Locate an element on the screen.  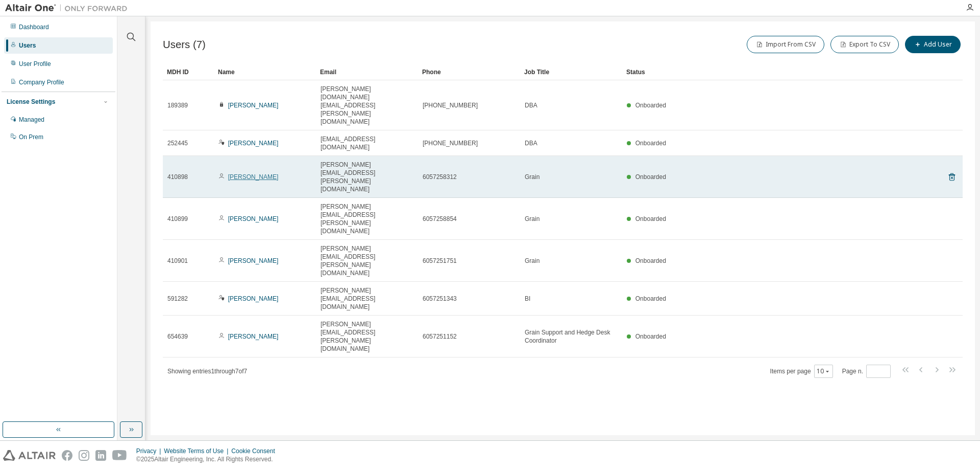
p: © 2025 Altair Engineering, Inc. All Rights Reserved. is located at coordinates (209, 459).